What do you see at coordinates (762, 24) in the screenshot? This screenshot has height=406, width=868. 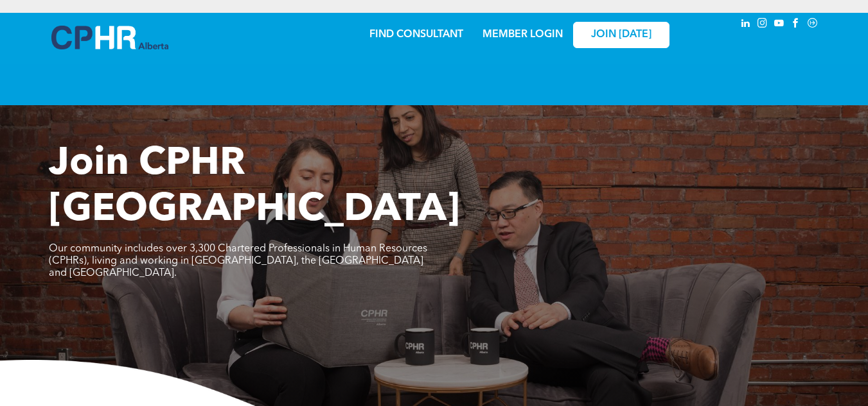 I see `a: instagram` at bounding box center [762, 24].